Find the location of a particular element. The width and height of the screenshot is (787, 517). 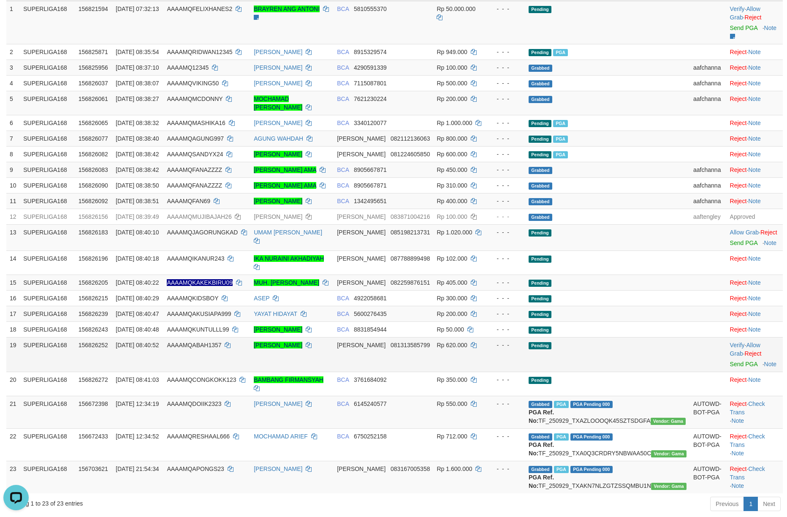

a: Allow Grab is located at coordinates (745, 232).